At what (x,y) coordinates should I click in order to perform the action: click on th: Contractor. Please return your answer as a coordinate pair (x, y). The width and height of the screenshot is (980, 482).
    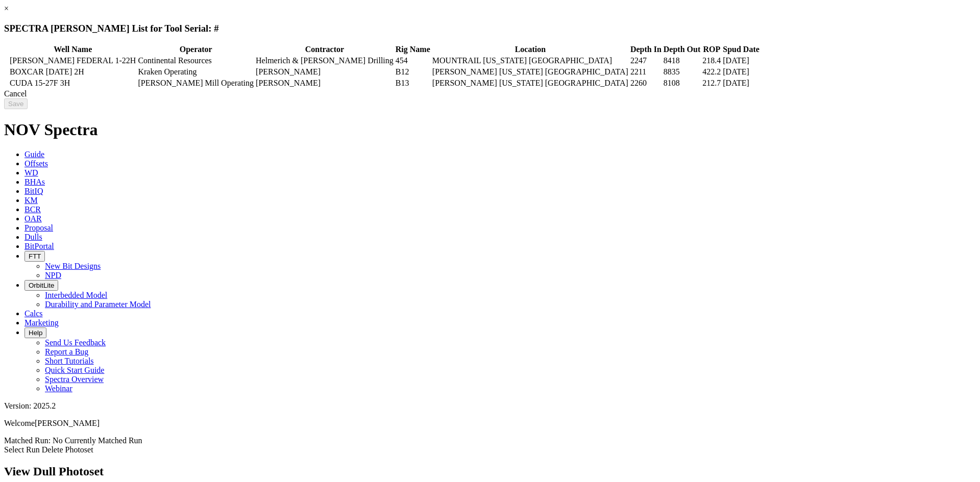
    Looking at the image, I should click on (325, 50).